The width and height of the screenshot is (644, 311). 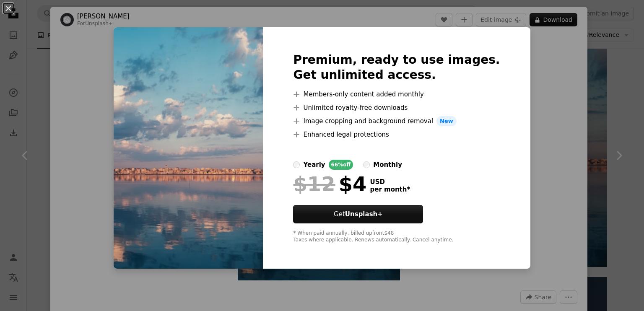 I want to click on div: yearly, so click(x=314, y=165).